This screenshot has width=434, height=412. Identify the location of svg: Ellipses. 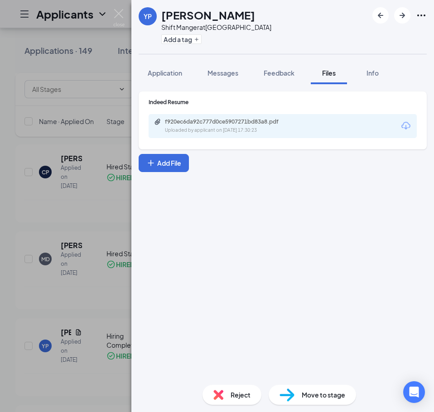
(421, 15).